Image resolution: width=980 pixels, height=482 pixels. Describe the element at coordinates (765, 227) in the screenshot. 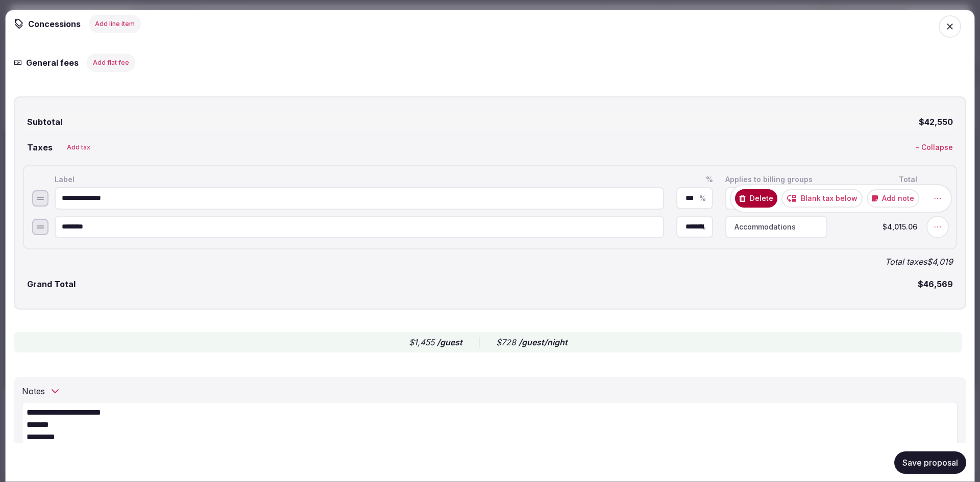

I see `span: Accommodations` at that location.